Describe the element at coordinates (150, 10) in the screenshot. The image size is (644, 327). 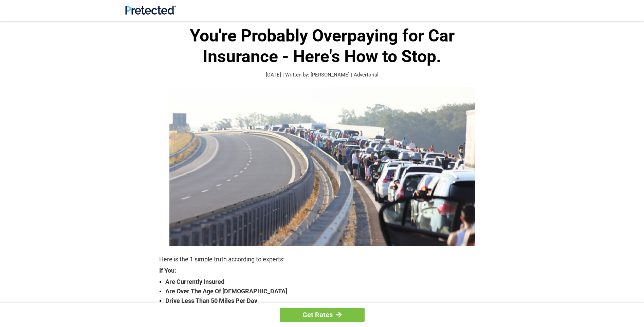
I see `img: Site Logo` at that location.